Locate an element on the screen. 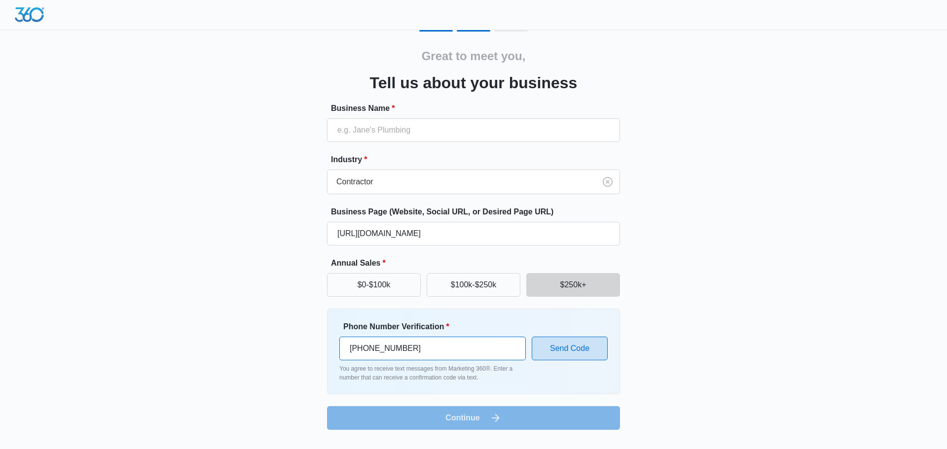 This screenshot has height=449, width=947. h2: Great to meet you, is located at coordinates (474, 56).